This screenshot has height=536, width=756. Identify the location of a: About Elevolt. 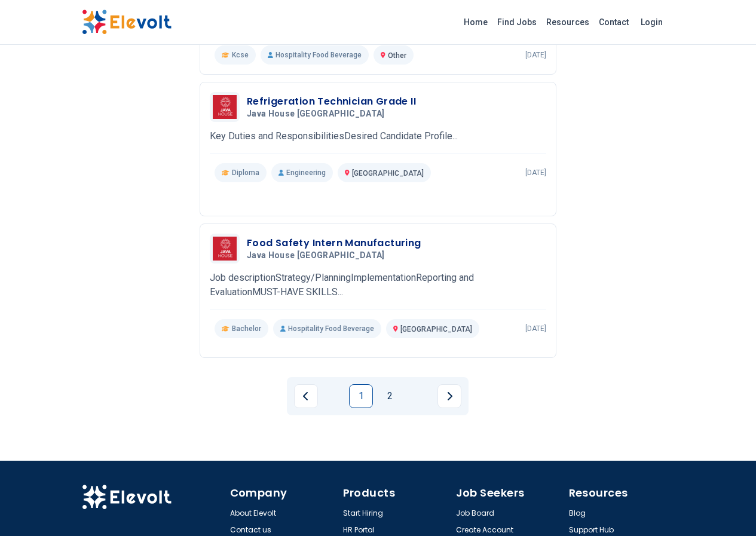
(253, 513).